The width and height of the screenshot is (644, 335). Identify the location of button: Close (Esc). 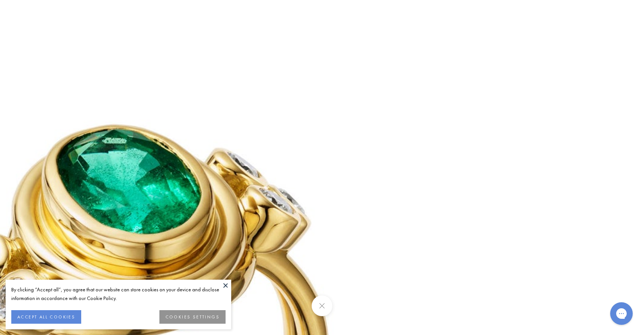
(322, 305).